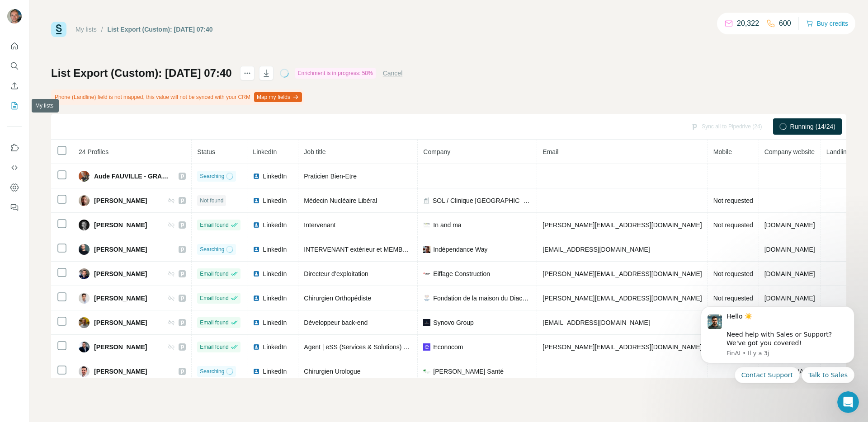 This screenshot has height=422, width=868. Describe the element at coordinates (722, 151) in the screenshot. I see `span: Mobile` at that location.